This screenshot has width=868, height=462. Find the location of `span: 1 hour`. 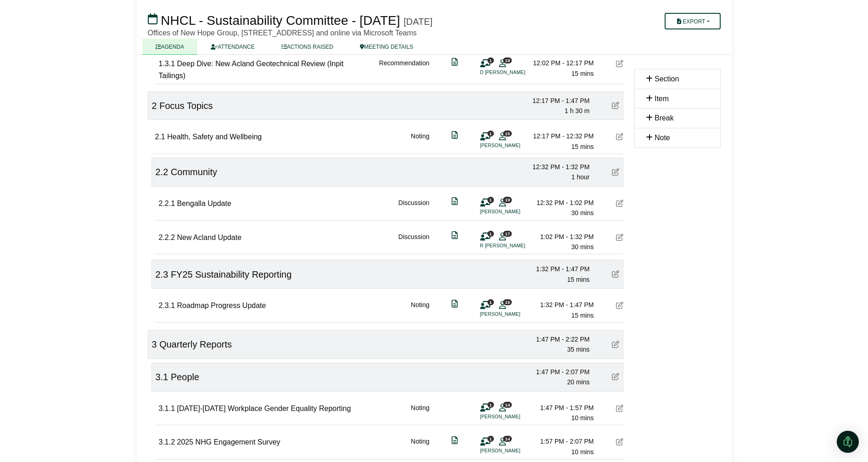

span: 1 hour is located at coordinates (581, 177).